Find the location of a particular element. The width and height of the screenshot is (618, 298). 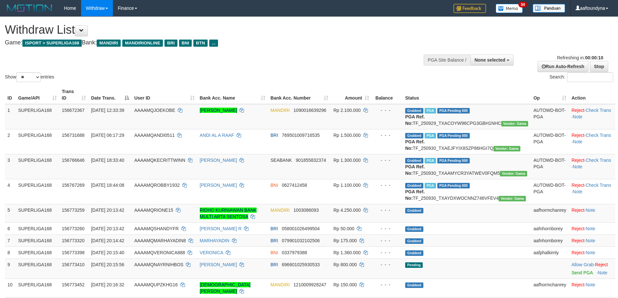

th: Date Trans.: activate to sort column descending is located at coordinates (110, 95).